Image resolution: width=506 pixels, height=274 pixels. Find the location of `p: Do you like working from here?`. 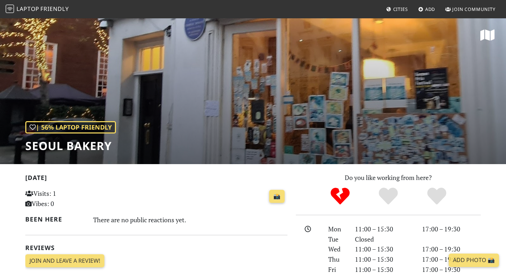

p: Do you like working from here? is located at coordinates (388, 177).